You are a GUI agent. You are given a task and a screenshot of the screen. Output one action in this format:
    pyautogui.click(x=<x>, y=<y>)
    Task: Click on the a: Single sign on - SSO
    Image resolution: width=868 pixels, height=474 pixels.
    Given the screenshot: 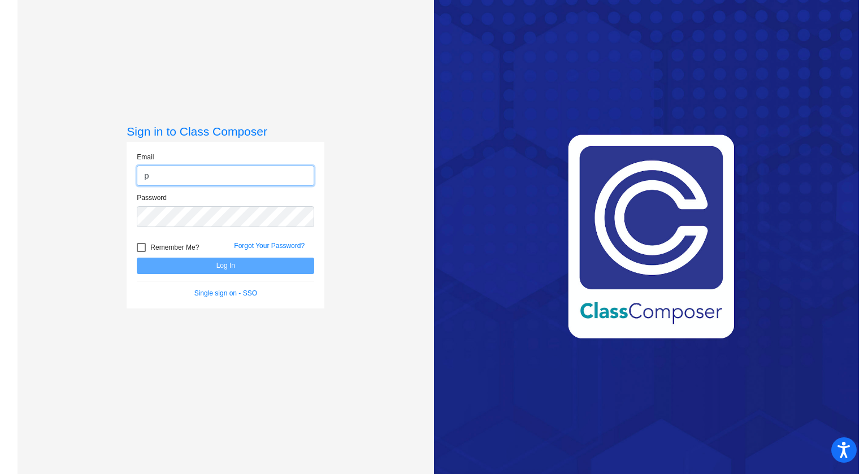 What is the action you would take?
    pyautogui.click(x=225, y=293)
    